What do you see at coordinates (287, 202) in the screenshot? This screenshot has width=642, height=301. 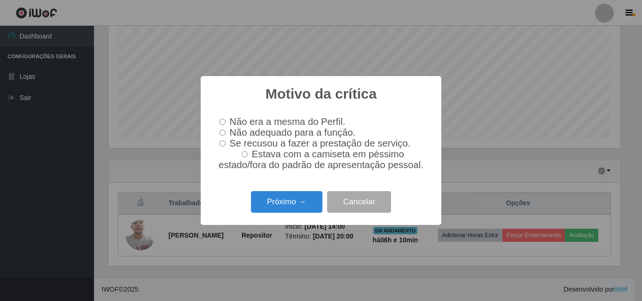 I see `button: Próximo →` at bounding box center [287, 202].